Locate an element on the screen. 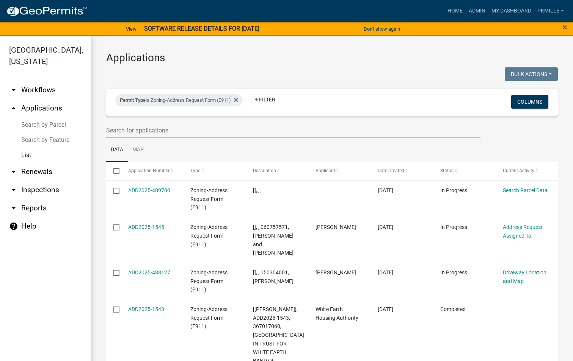  a: ADD2025-488127 is located at coordinates (149, 273).